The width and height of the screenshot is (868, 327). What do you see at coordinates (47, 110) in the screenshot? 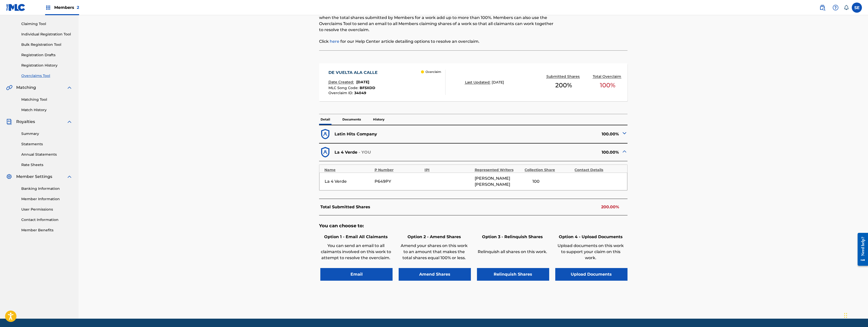
I see `a: Match History` at bounding box center [47, 110].